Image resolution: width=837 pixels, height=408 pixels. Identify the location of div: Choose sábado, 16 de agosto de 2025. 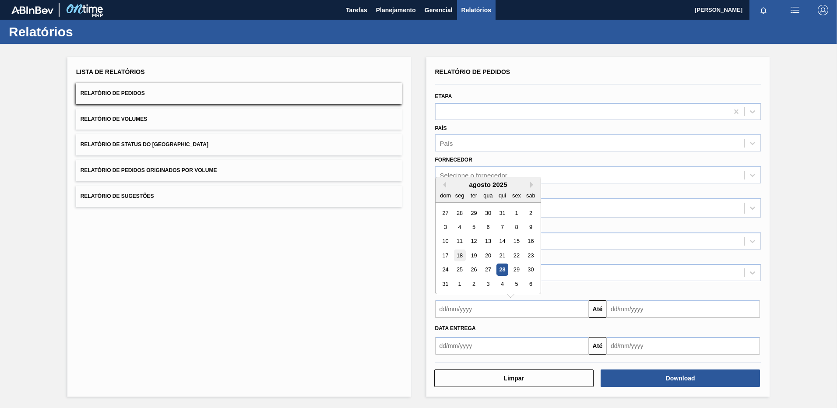
(530, 241).